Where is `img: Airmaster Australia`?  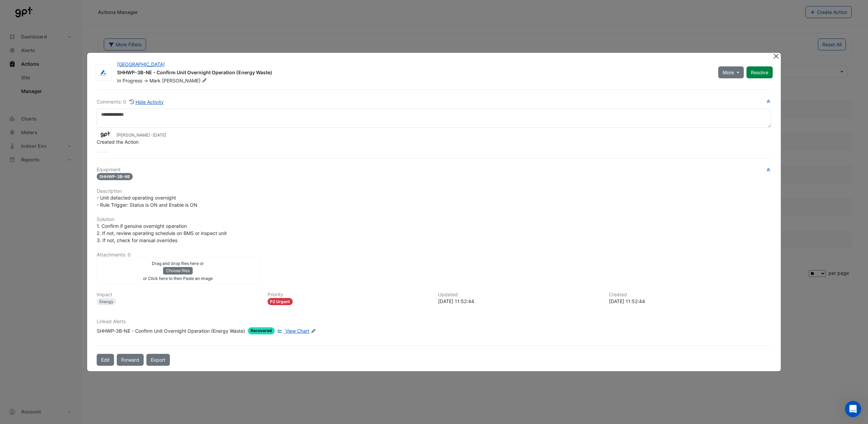 img: Airmaster Australia is located at coordinates (104, 73).